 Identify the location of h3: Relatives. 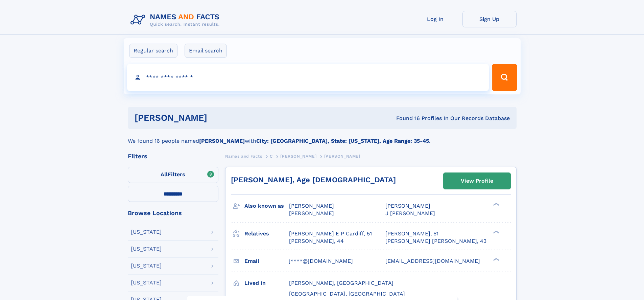
(267, 234).